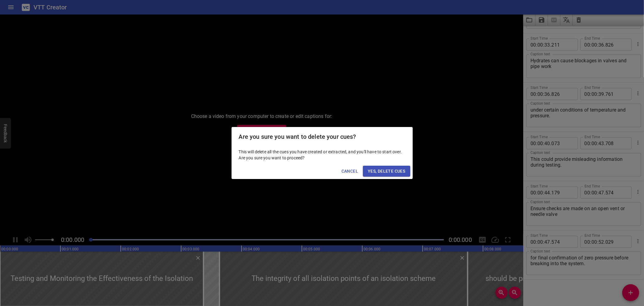 This screenshot has width=644, height=306. I want to click on span: Yes, Delete Cues, so click(387, 171).